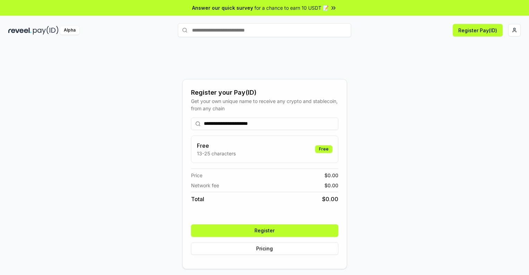  What do you see at coordinates (70, 30) in the screenshot?
I see `div: Alpha` at bounding box center [70, 30].